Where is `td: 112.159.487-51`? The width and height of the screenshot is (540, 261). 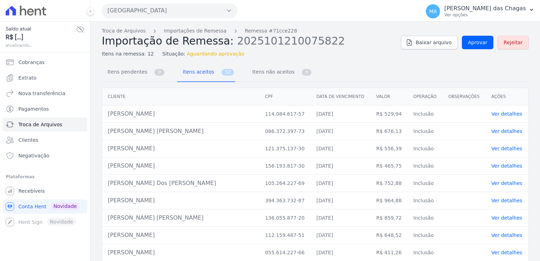 td: 112.159.487-51 is located at coordinates (285, 235).